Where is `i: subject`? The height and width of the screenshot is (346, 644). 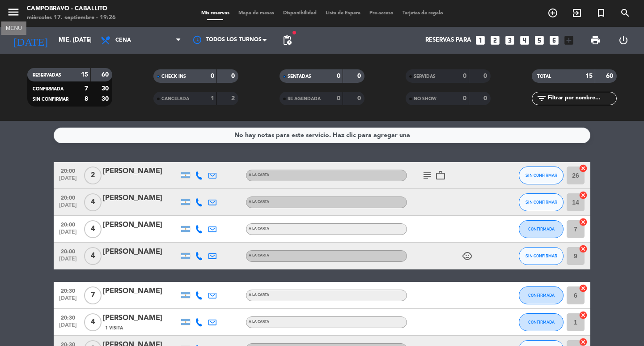
i: subject is located at coordinates (427, 175).